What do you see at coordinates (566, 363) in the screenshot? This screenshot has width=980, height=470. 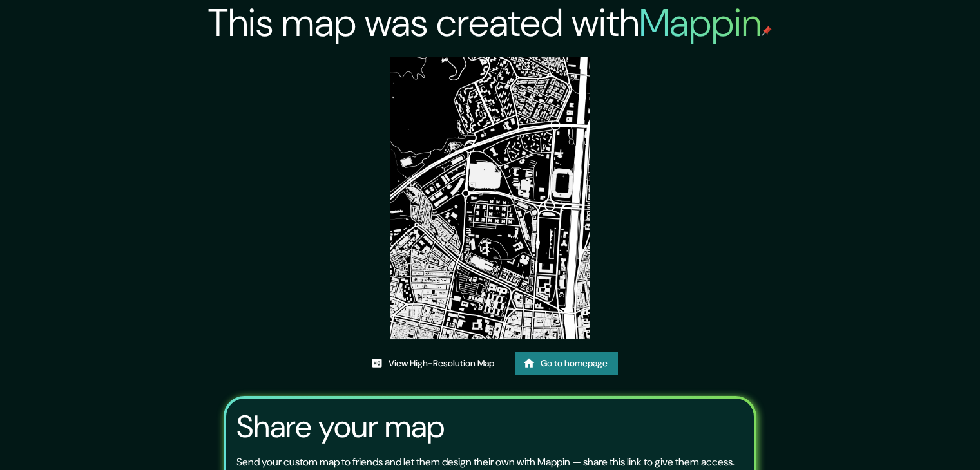 I see `a: Go to homepage` at bounding box center [566, 363].